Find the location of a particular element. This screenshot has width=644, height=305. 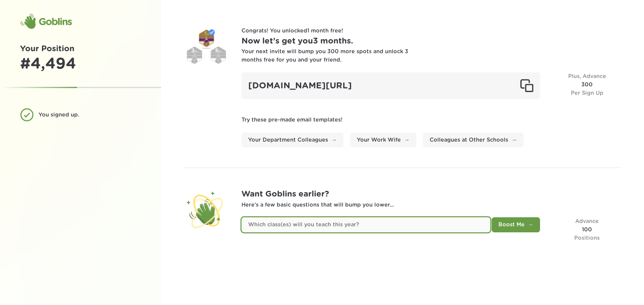

div: # 4,494 is located at coordinates (81, 64).